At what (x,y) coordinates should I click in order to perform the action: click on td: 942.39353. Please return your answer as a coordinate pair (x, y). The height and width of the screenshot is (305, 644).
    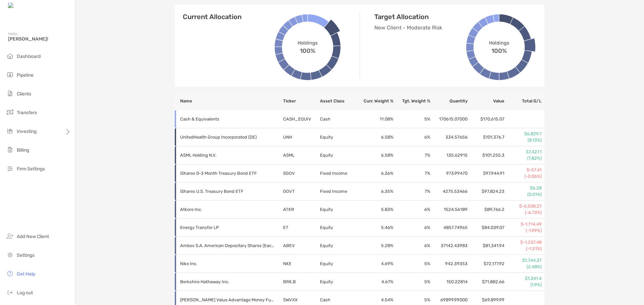
    Looking at the image, I should click on (449, 264).